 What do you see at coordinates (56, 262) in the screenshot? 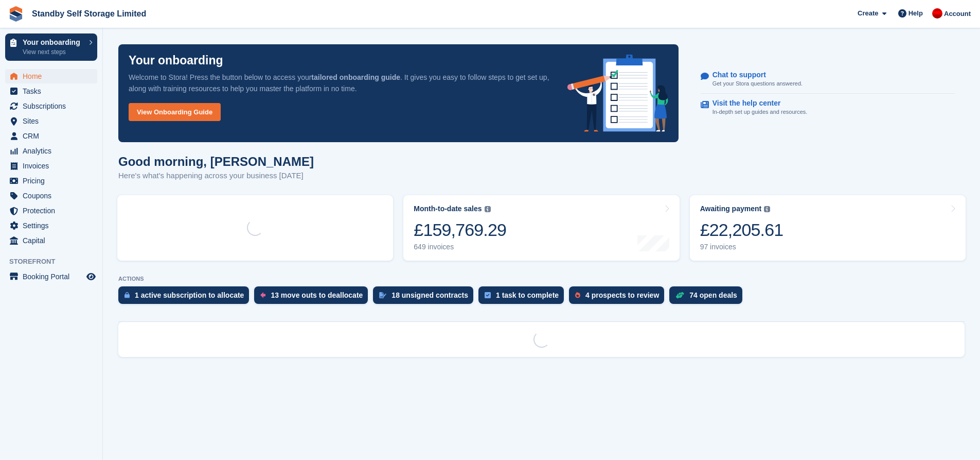
I see `span: Storefront` at bounding box center [56, 262].